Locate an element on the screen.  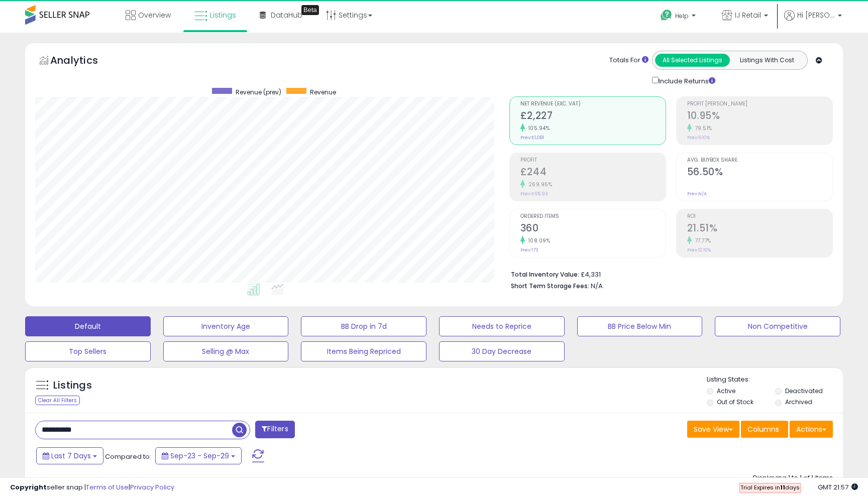
p: Listing States: is located at coordinates (775, 379).